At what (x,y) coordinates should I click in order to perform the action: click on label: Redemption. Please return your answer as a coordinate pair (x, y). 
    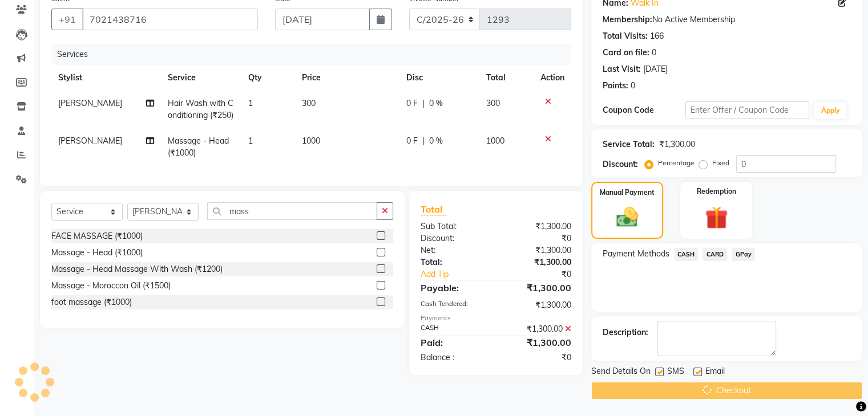
    Looking at the image, I should click on (716, 192).